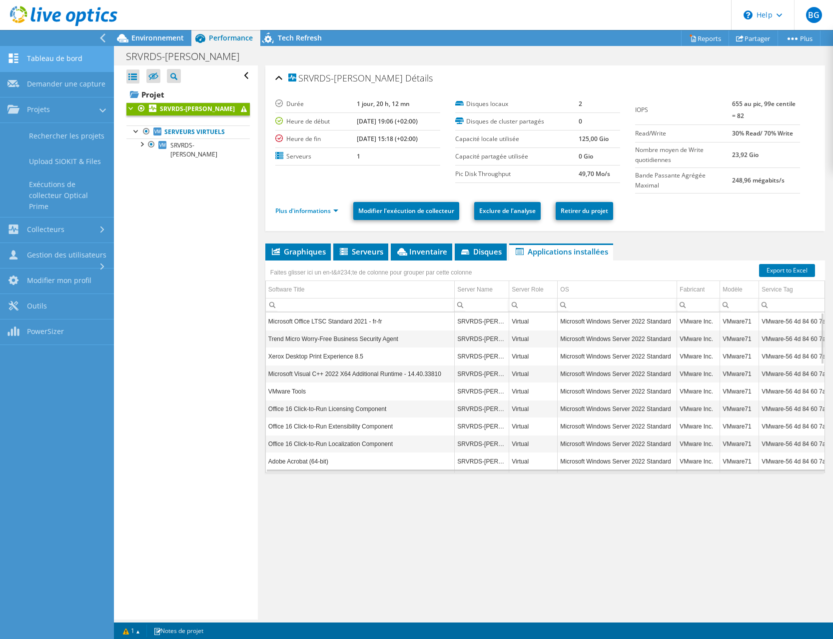 This screenshot has width=833, height=639. Describe the element at coordinates (517, 121) in the screenshot. I see `label: Disques de cluster partagés` at that location.